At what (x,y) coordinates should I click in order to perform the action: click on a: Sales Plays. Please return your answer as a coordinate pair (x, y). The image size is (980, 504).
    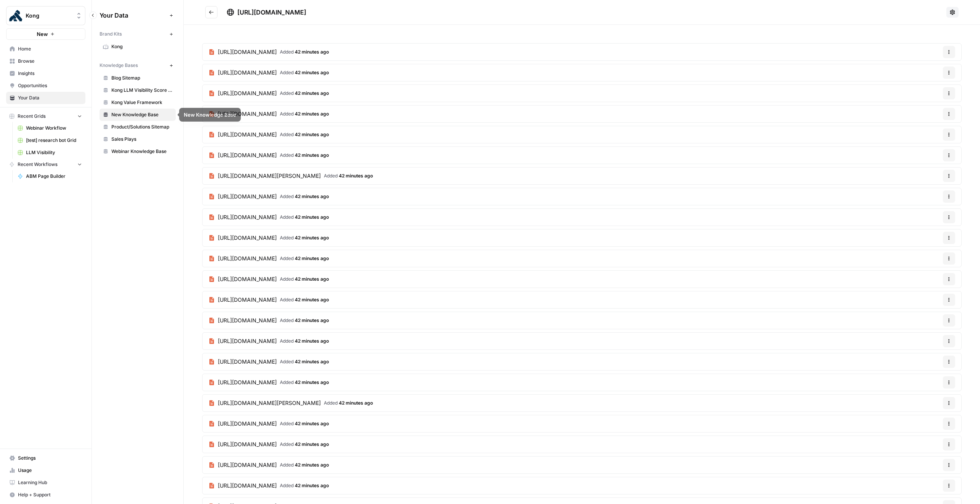
    Looking at the image, I should click on (137, 139).